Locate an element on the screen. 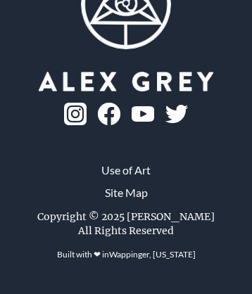  div: All Rights Reserved is located at coordinates (126, 231).